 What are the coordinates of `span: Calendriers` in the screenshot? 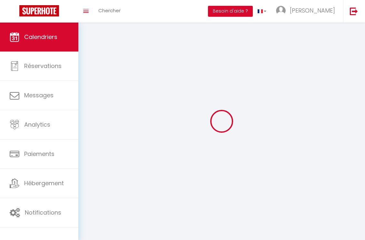 It's located at (41, 37).